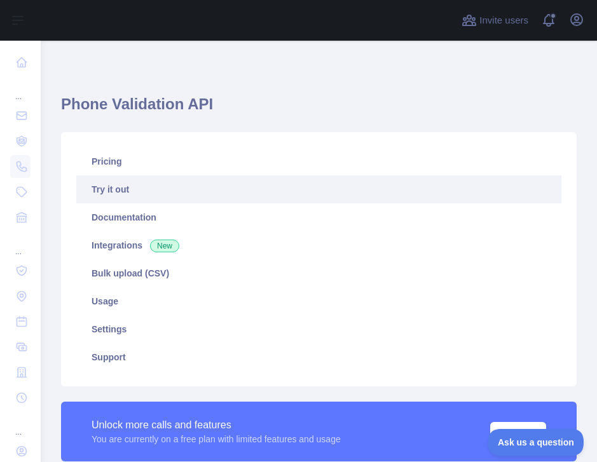 The height and width of the screenshot is (462, 597). What do you see at coordinates (319, 217) in the screenshot?
I see `a: Documentation` at bounding box center [319, 217].